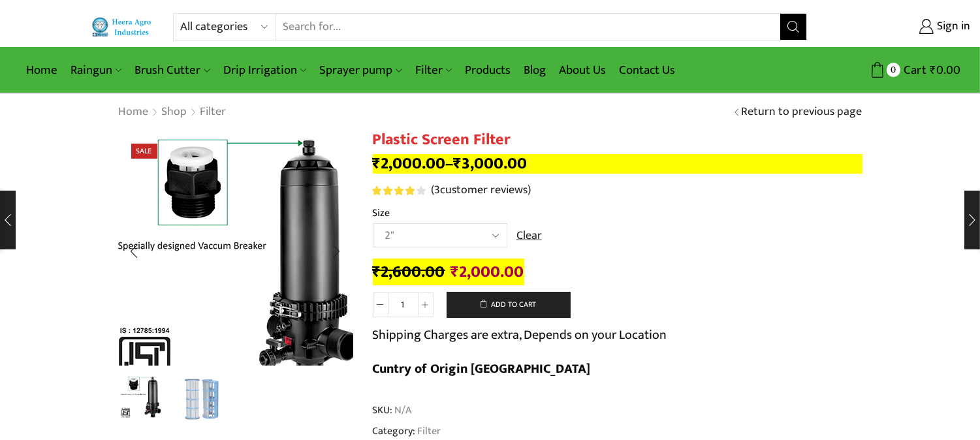 The image size is (980, 440). I want to click on a: 0 Cart ₹0.00, so click(889, 70).